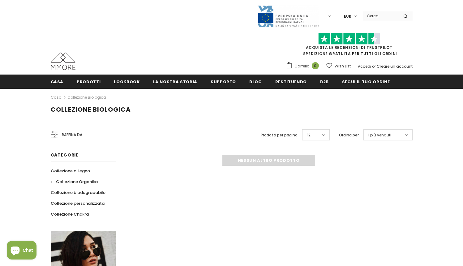 The image size is (463, 266). Describe the element at coordinates (78, 192) in the screenshot. I see `a: Collezione biodegradabile` at that location.